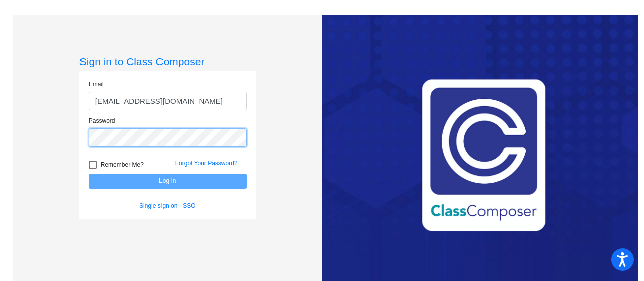 The width and height of the screenshot is (644, 281). What do you see at coordinates (206, 163) in the screenshot?
I see `a: Forgot Your Password?` at bounding box center [206, 163].